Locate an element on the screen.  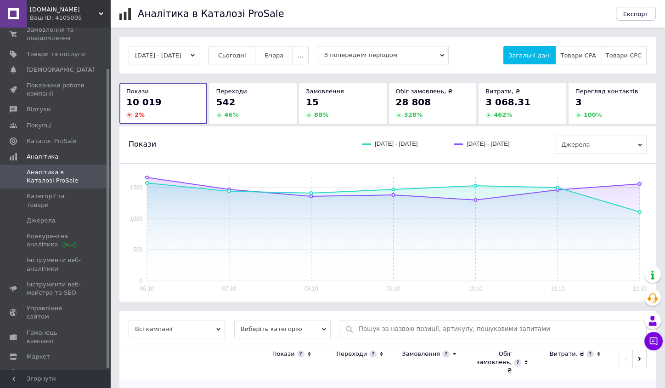
span: 100 % is located at coordinates (593, 114).